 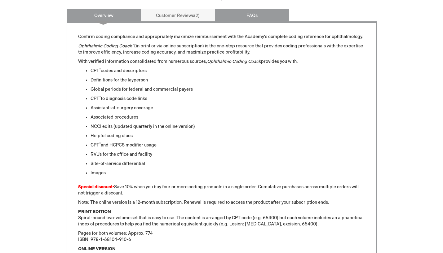 I want to click on strong: ONLINE VERSION, so click(x=97, y=249).